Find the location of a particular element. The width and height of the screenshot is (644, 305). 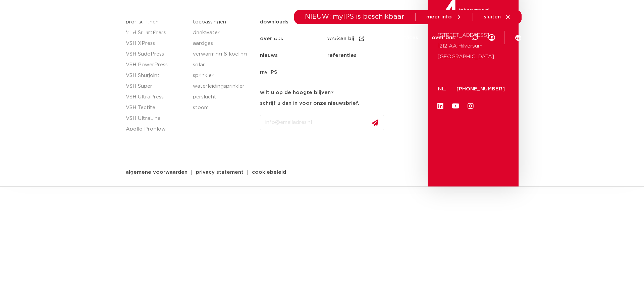

span: privacy statement is located at coordinates (220, 172).